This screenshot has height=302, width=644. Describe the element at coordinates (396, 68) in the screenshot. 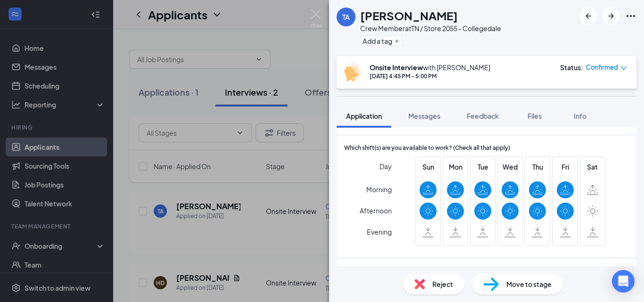

I see `b: Onsite Interview` at that location.